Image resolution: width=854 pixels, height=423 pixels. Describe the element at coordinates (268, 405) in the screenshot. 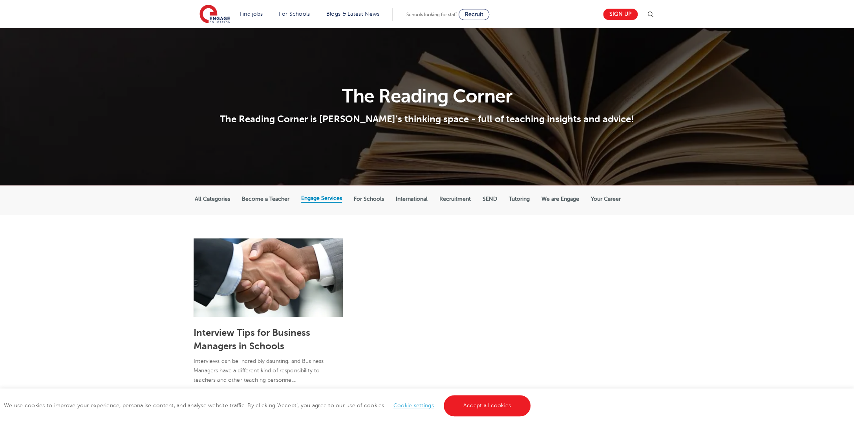

I see `span: We use cookies to improve your experience, personalise content, and analyse website traffic. By c...` at that location.